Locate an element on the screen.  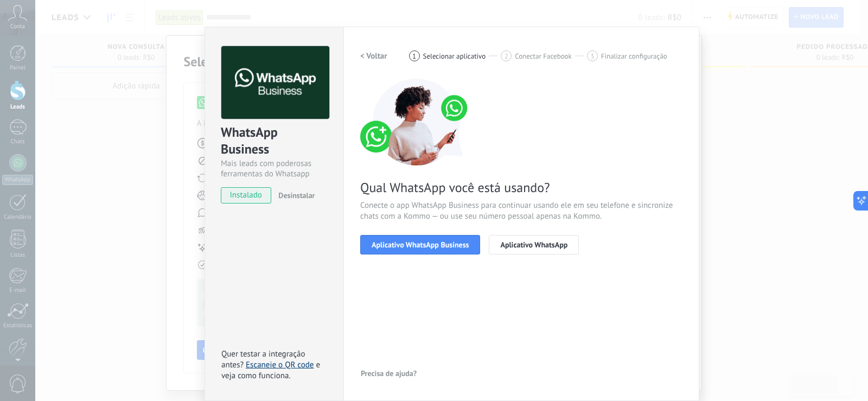
button: Desinstalar is located at coordinates (294, 195).